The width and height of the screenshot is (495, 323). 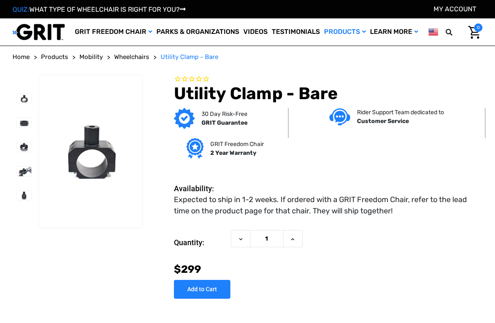 I want to click on input: Search, so click(x=460, y=32).